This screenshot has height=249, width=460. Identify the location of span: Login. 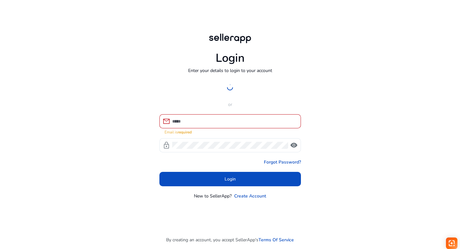
(230, 179).